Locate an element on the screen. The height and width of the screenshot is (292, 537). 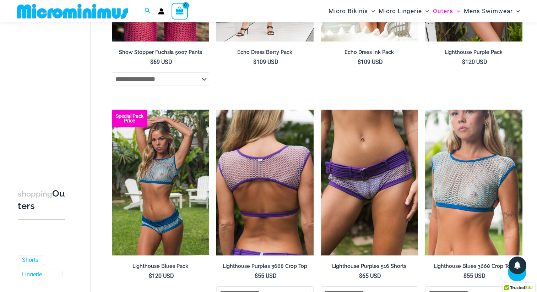
a: Shorts is located at coordinates (30, 260).